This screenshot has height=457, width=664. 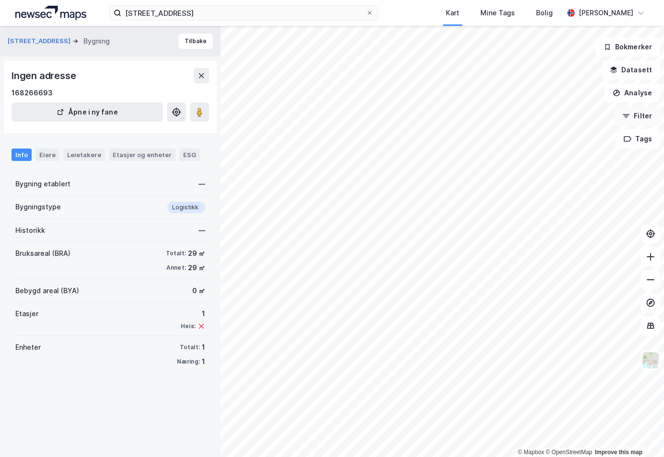 What do you see at coordinates (453, 13) in the screenshot?
I see `div: Kart` at bounding box center [453, 13].